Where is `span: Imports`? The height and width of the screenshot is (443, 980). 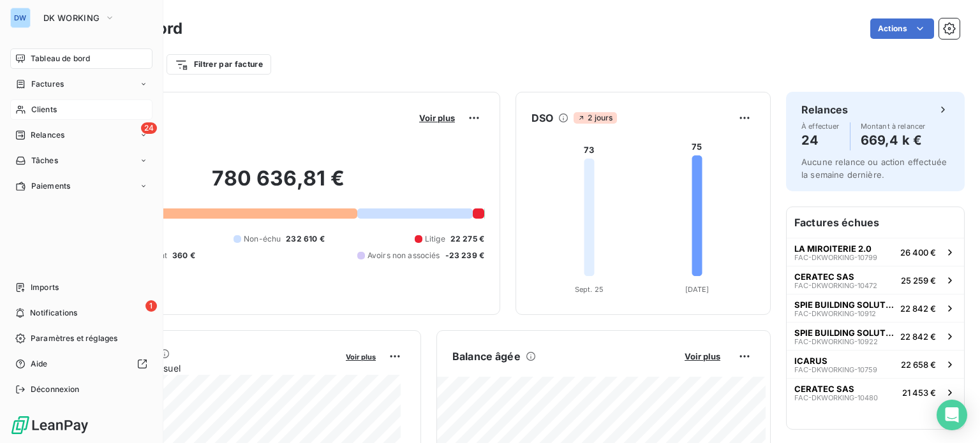
span: Imports is located at coordinates (44, 287).